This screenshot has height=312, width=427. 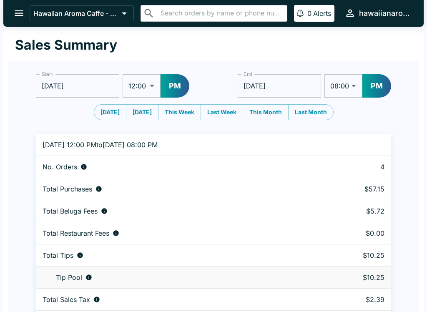 I want to click on h1: Sales Summary, so click(x=66, y=45).